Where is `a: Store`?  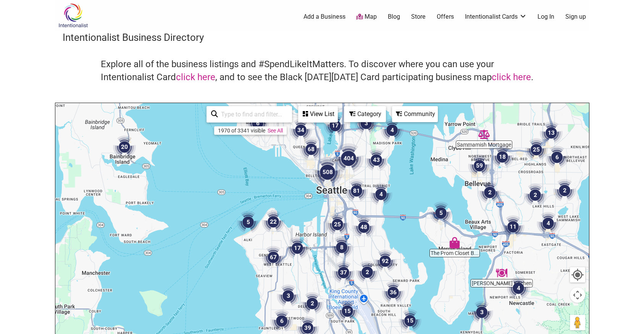 a: Store is located at coordinates (418, 17).